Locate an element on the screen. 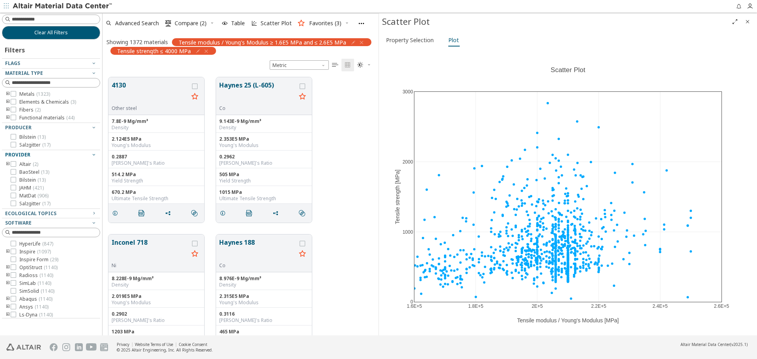 Image resolution: width=757 pixels, height=359 pixels. div: Ni is located at coordinates (150, 266).